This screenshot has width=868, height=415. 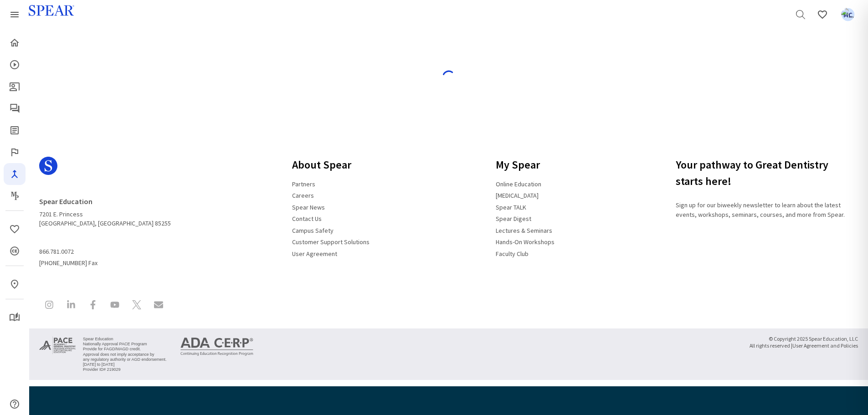 What do you see at coordinates (518, 184) in the screenshot?
I see `a: Online Education` at bounding box center [518, 184].